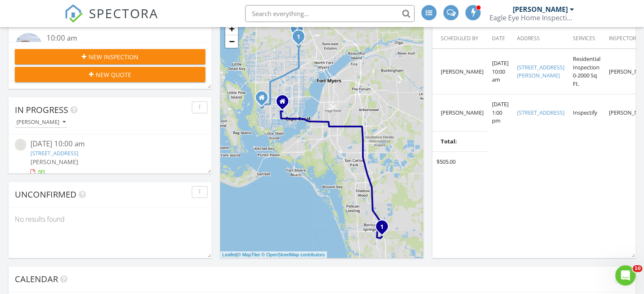  Describe the element at coordinates (232, 29) in the screenshot. I see `a: Zoom in` at that location.